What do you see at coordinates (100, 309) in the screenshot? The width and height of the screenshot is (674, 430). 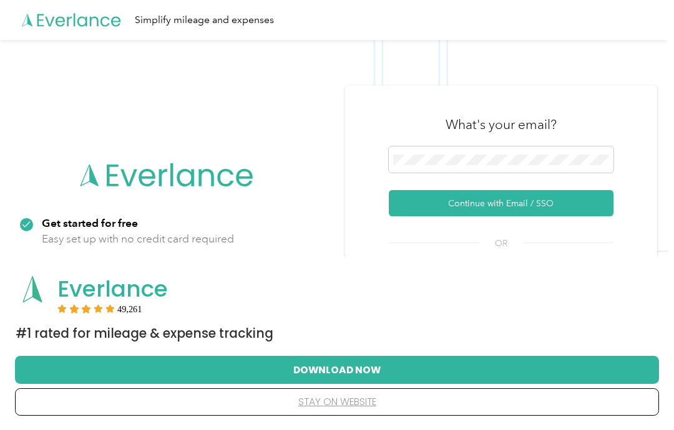 I see `div: Rating:5 stars` at bounding box center [100, 309].